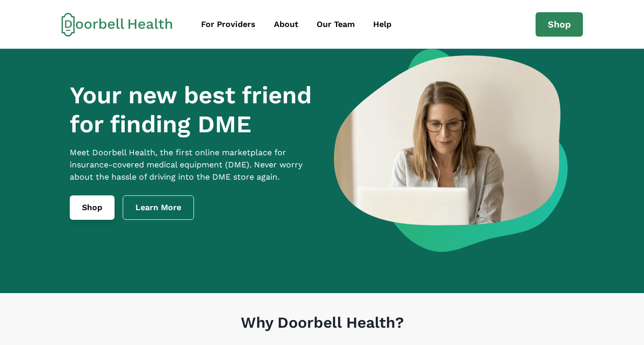  Describe the element at coordinates (228, 24) in the screenshot. I see `div: For Providers` at that location.